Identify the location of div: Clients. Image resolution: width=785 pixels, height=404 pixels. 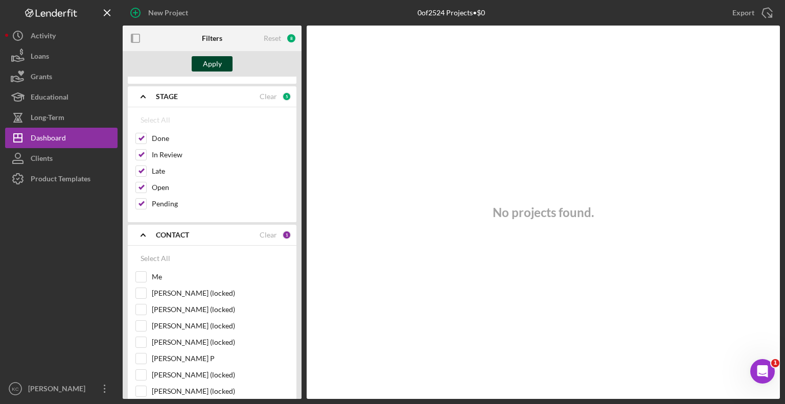
(41, 159).